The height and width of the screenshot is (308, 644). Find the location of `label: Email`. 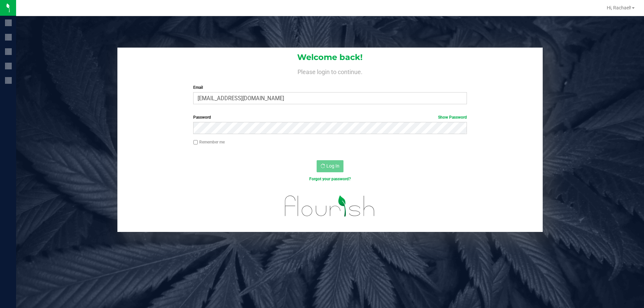

label: Email is located at coordinates (330, 87).